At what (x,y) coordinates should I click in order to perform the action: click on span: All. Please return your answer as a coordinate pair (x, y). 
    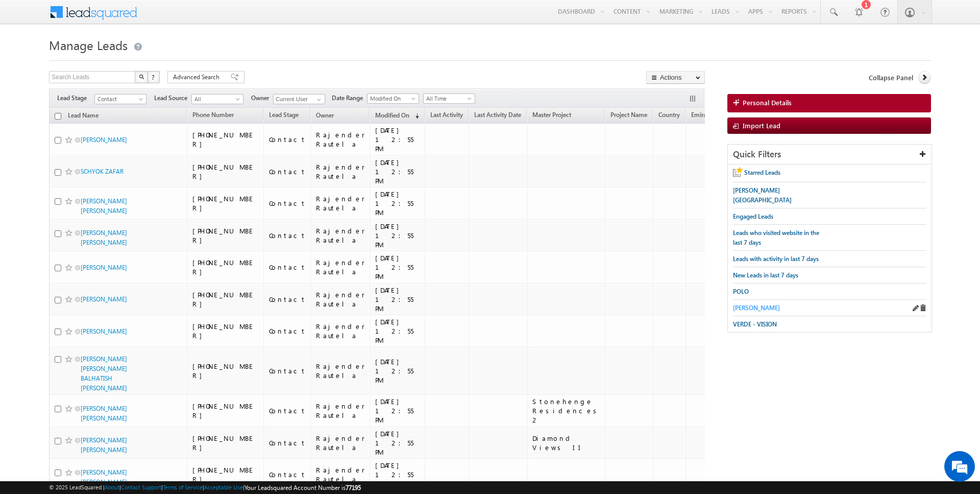
    Looking at the image, I should click on (216, 99).